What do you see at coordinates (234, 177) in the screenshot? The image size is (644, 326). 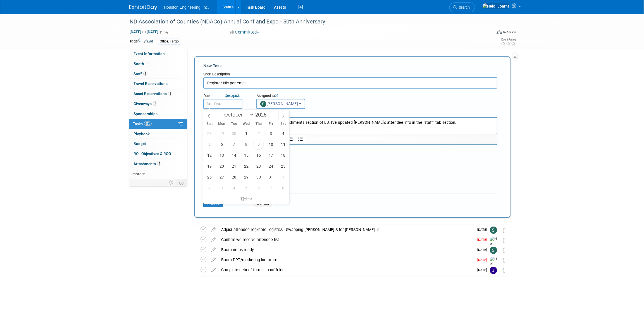 I see `span: October 28, 2025` at bounding box center [234, 177].